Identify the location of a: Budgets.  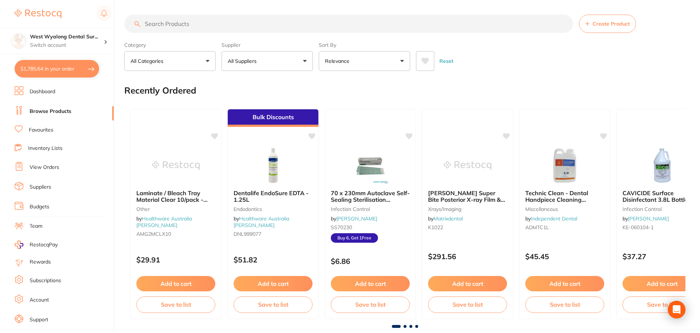
(39, 207).